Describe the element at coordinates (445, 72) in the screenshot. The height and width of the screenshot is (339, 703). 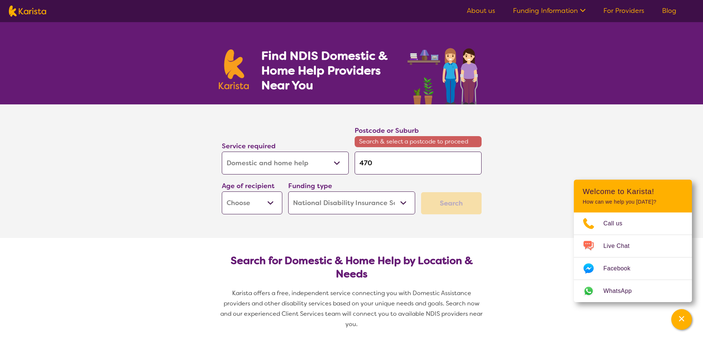
I see `img: domestic-help` at that location.